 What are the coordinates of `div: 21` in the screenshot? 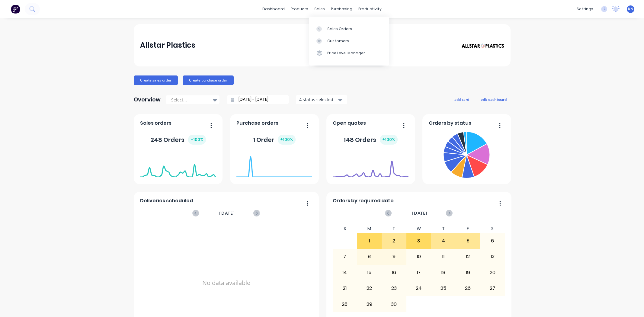 It's located at (345, 288).